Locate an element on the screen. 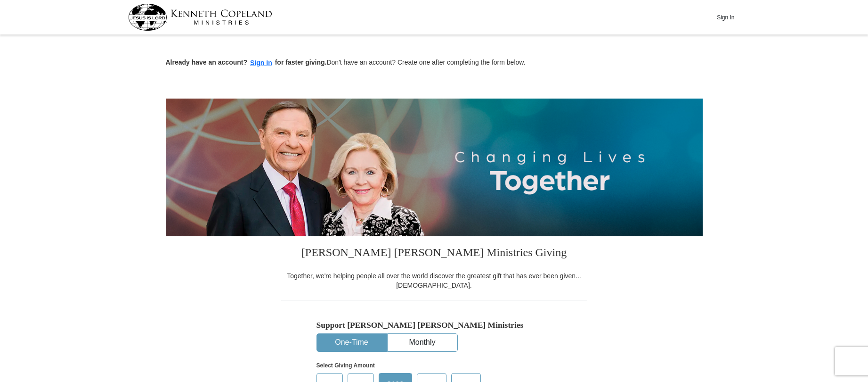 The width and height of the screenshot is (868, 382). button: Sign In is located at coordinates (726, 17).